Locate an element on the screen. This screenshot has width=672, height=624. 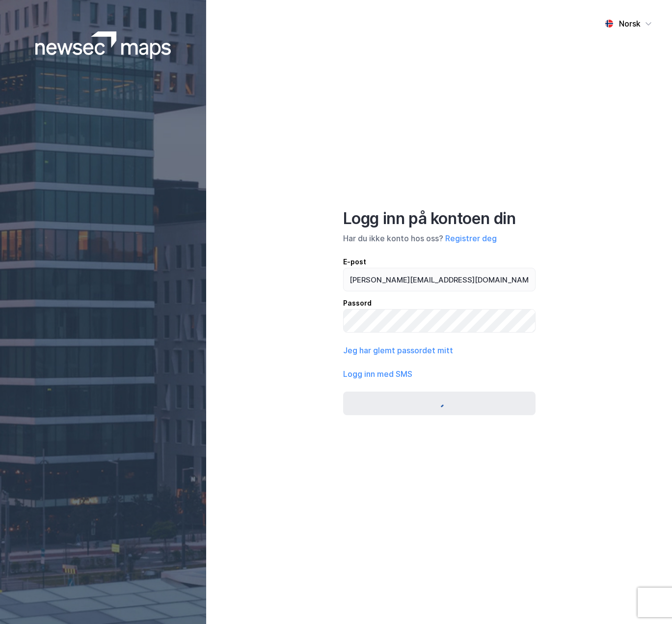
button: Registrer deg is located at coordinates (470, 238).